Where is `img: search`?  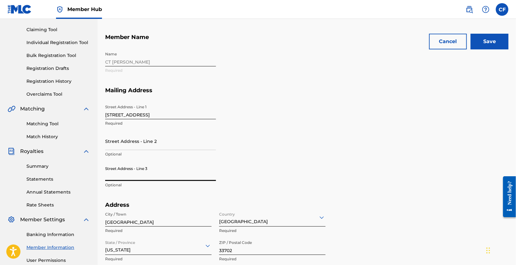
img: search is located at coordinates (469, 9).